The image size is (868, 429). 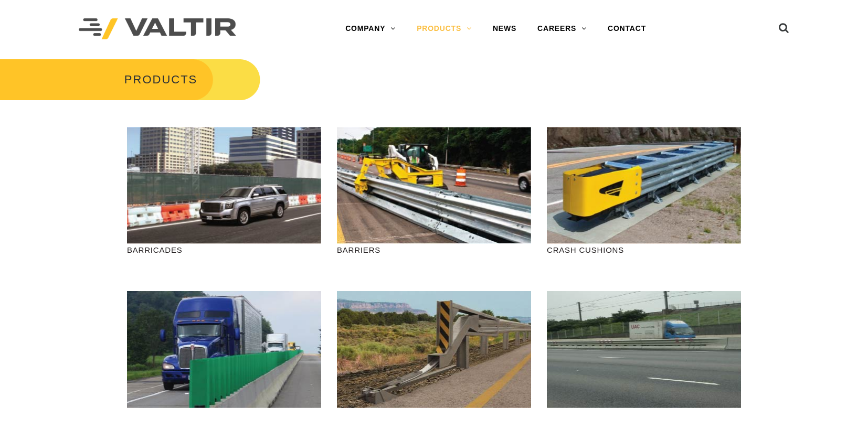 What do you see at coordinates (627, 29) in the screenshot?
I see `a: CONTACT` at bounding box center [627, 29].